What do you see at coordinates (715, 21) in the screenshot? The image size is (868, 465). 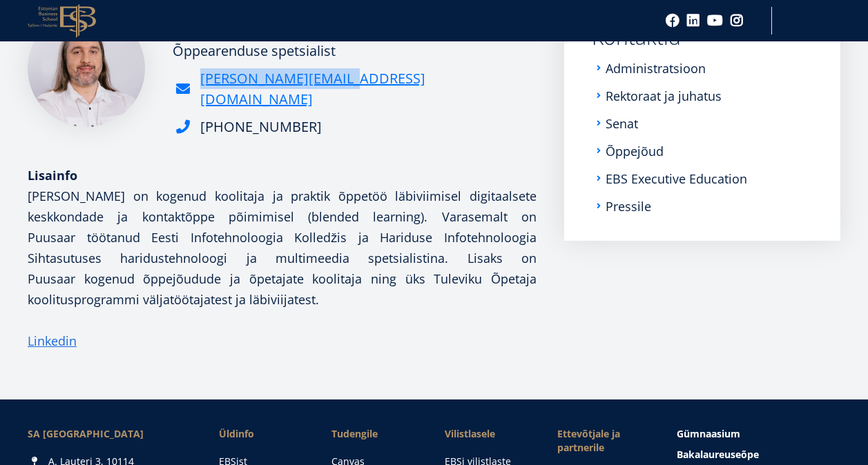 I see `a: Youtube` at bounding box center [715, 21].